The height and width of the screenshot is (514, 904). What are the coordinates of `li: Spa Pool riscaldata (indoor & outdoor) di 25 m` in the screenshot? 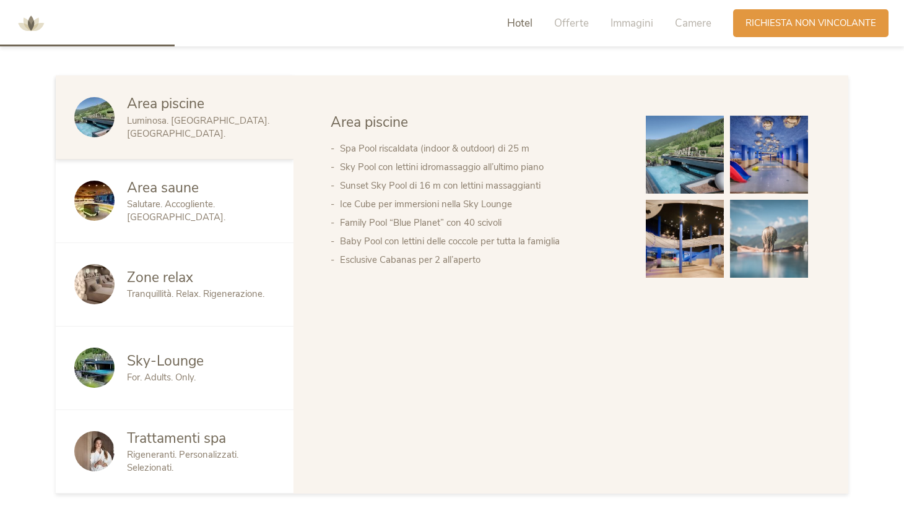 It's located at (480, 149).